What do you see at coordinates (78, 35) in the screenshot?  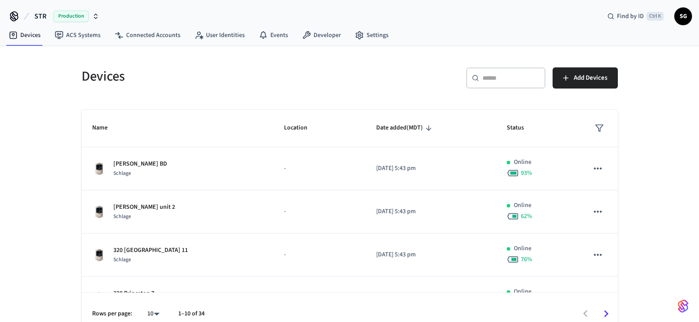 I see `a: ACS Systems` at bounding box center [78, 35].